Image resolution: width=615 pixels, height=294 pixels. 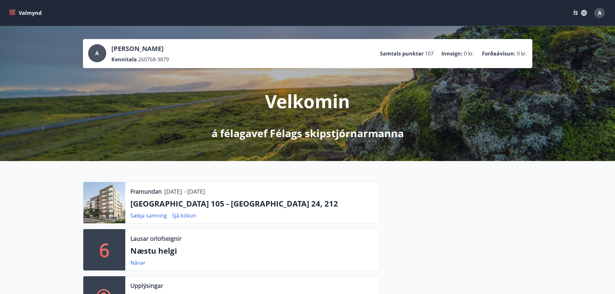 What do you see at coordinates (184, 216) in the screenshot?
I see `a: Sjá bókun` at bounding box center [184, 216].